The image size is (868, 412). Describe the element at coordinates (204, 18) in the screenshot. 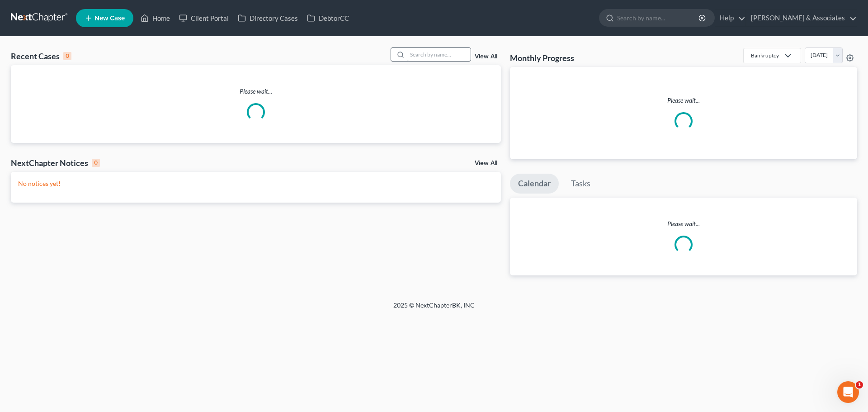

I see `a: Client Portal` at that location.